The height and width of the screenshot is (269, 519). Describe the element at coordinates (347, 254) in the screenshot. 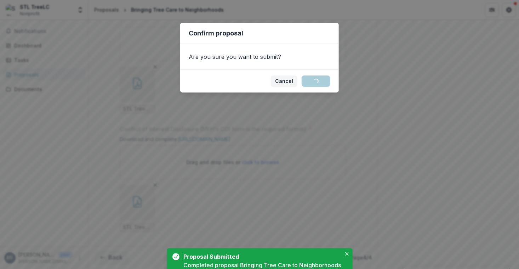

I see `button: Close` at that location.